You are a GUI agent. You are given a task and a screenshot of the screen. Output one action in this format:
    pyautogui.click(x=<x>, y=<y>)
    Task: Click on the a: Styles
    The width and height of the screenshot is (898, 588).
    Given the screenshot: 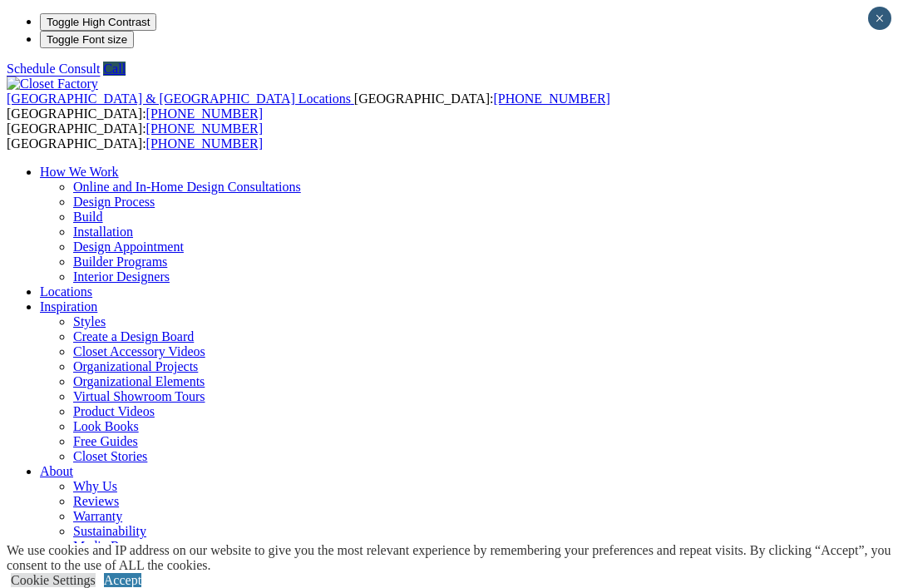 What is the action you would take?
    pyautogui.click(x=89, y=321)
    